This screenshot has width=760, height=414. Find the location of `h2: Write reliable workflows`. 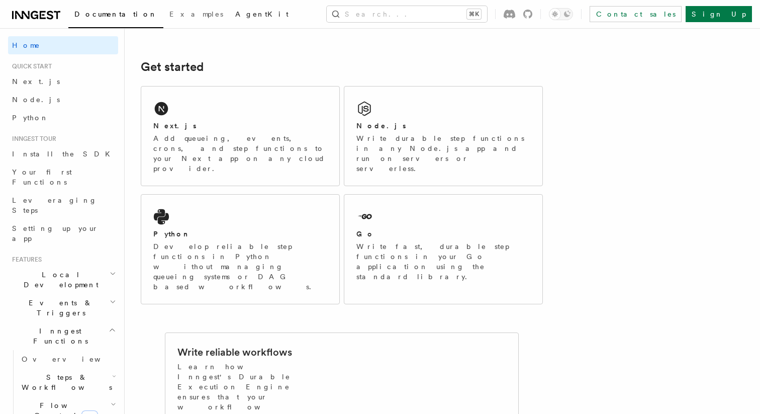

h2: Write reliable workflows is located at coordinates (235, 352).